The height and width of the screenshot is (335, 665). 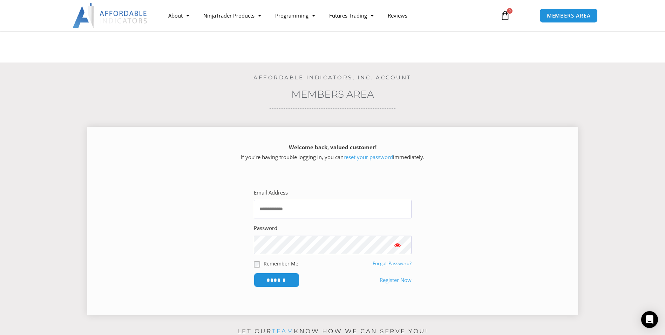 What do you see at coordinates (333, 94) in the screenshot?
I see `a: Members Area` at bounding box center [333, 94].